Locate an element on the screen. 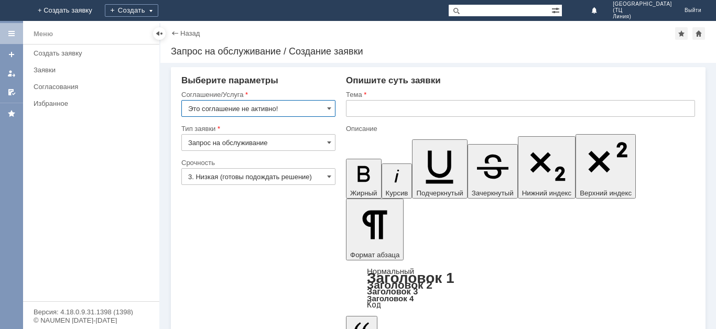 The image size is (716, 329). a: Мои согласования is located at coordinates (12, 92).